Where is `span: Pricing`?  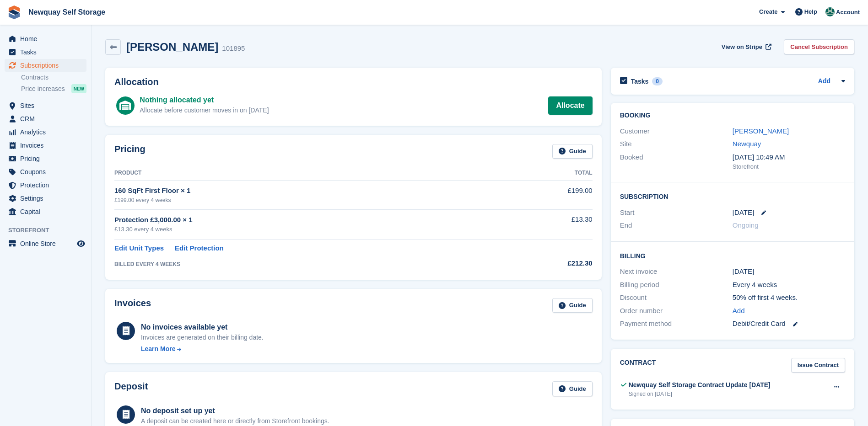 span: Pricing is located at coordinates (47, 159).